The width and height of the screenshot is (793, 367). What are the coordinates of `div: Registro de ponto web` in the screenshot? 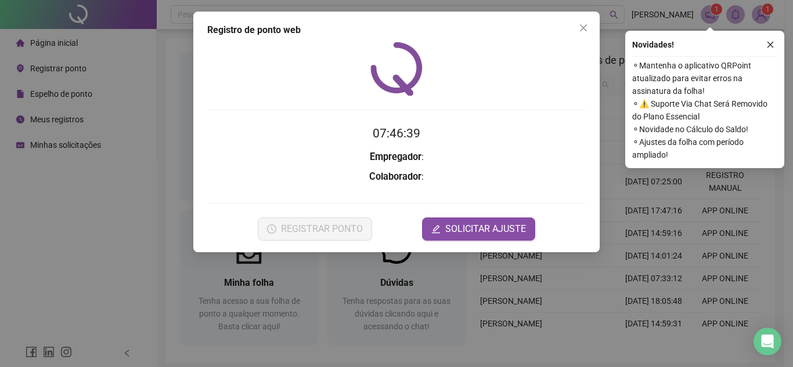 It's located at (396, 30).